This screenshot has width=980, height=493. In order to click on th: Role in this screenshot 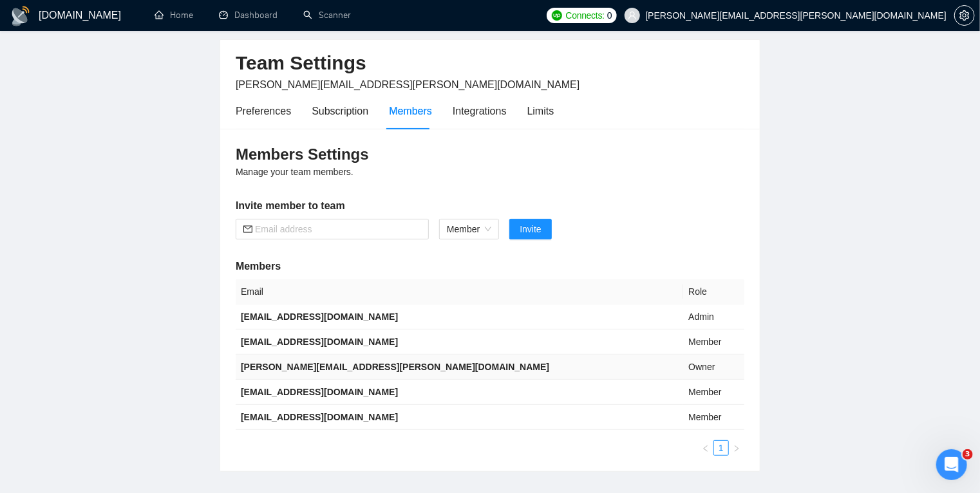, I will do `click(714, 291)`.